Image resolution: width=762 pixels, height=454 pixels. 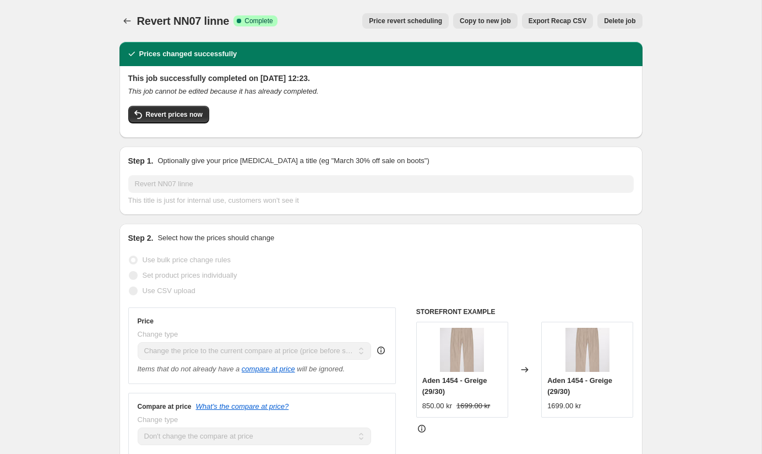 I want to click on div: help, so click(x=381, y=350).